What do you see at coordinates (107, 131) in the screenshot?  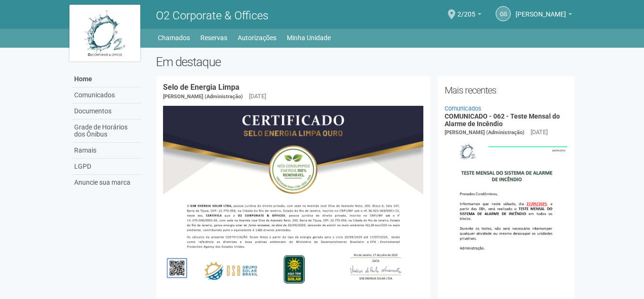 I see `a: Grade de Horários dos Ônibus` at bounding box center [107, 131].